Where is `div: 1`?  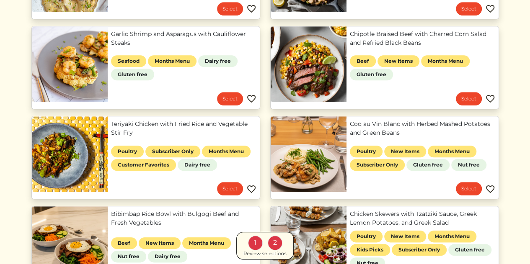
div: 1 is located at coordinates (255, 243).